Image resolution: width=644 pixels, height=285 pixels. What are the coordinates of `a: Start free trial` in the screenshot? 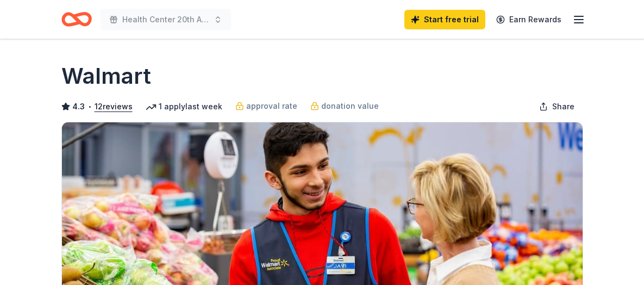 It's located at (445, 19).